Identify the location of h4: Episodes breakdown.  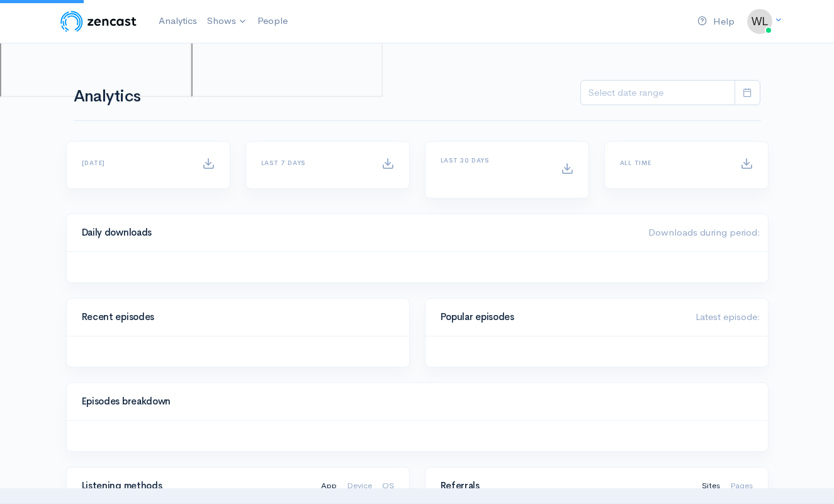
(413, 401).